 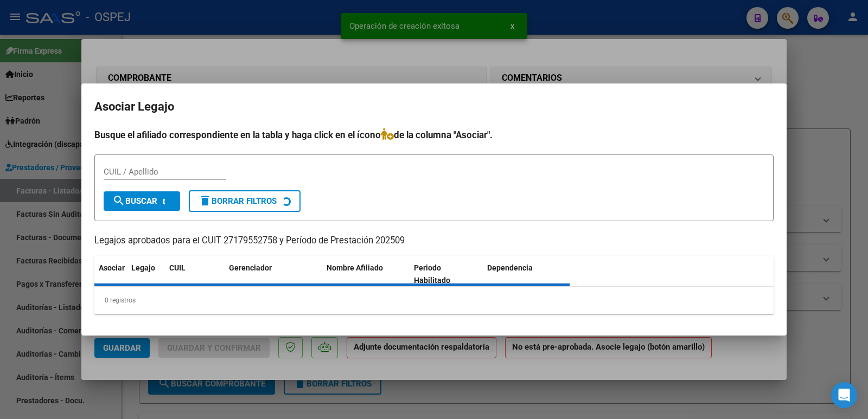 What do you see at coordinates (119, 200) in the screenshot?
I see `mat-icon: search` at bounding box center [119, 200].